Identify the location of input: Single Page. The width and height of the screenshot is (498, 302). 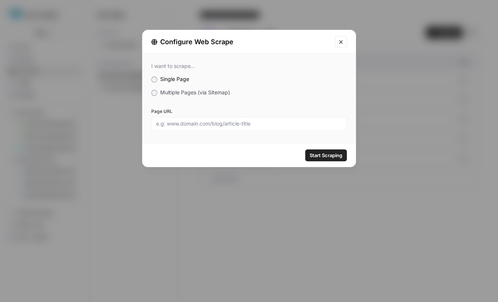
(154, 80).